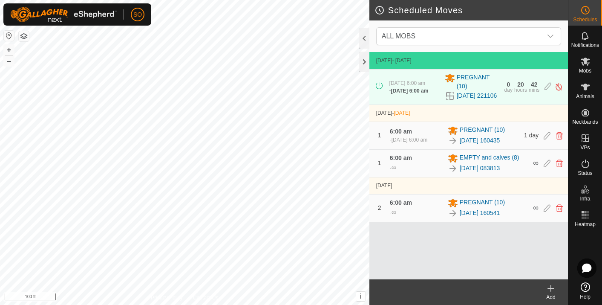 The height and width of the screenshot is (305, 602). I want to click on div: 42, so click(534, 84).